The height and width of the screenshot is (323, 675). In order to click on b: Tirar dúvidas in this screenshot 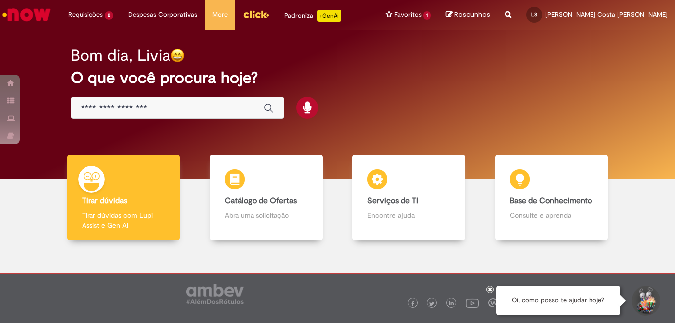, I will do `click(104, 201)`.